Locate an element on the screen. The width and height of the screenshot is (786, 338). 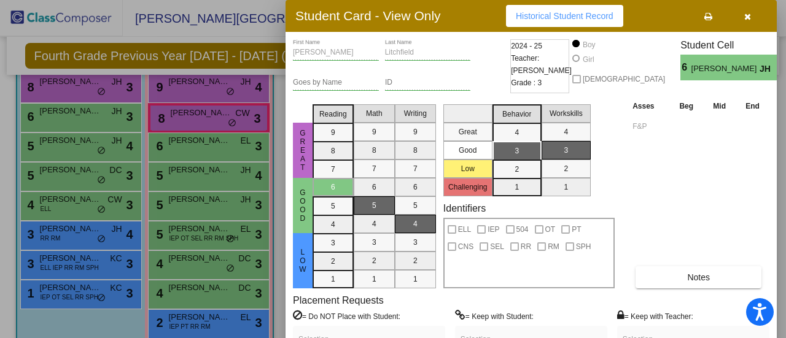
span: OT is located at coordinates (550, 230).